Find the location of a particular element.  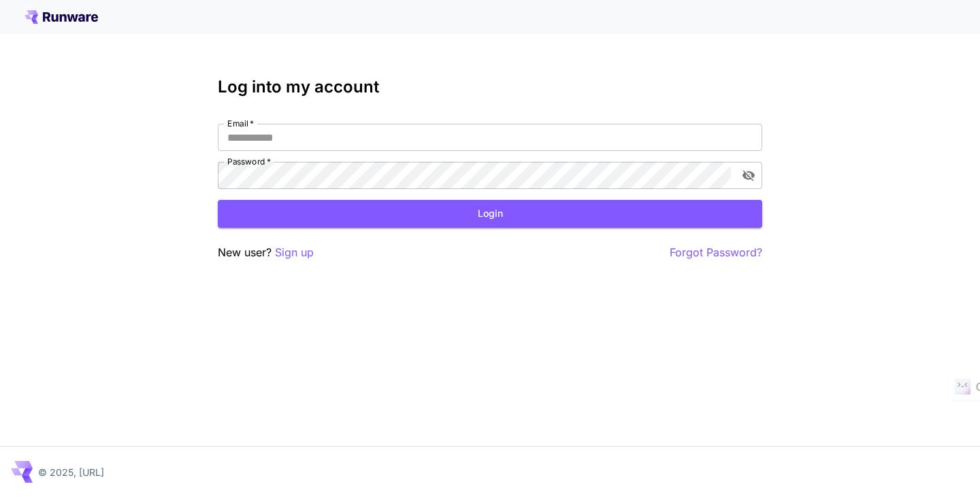

label: Password is located at coordinates (249, 162).